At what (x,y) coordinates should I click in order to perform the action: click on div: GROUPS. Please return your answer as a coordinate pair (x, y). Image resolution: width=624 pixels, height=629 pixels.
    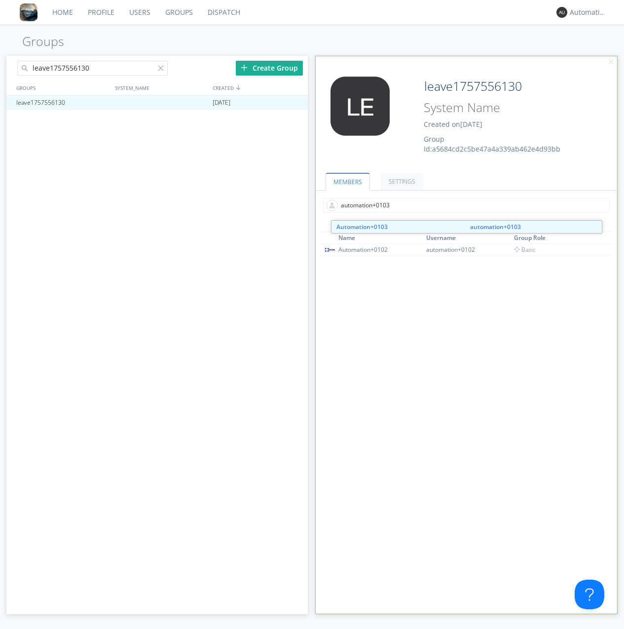
    Looking at the image, I should click on (62, 87).